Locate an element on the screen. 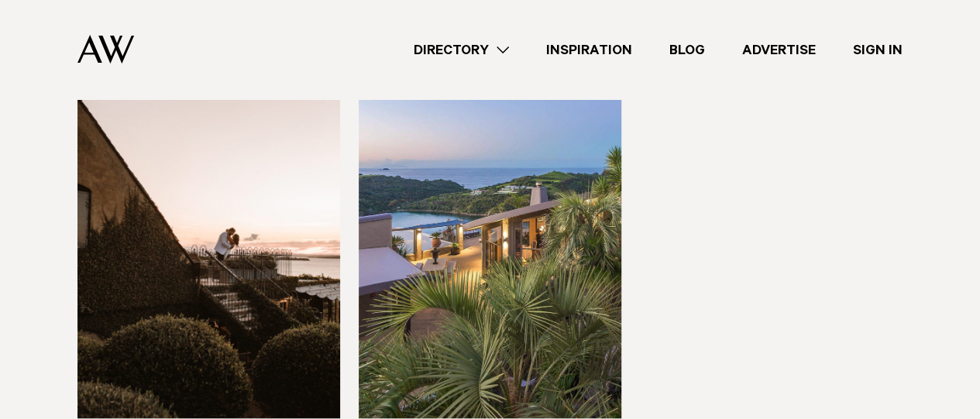 Image resolution: width=980 pixels, height=419 pixels. a: Inspiration is located at coordinates (589, 50).